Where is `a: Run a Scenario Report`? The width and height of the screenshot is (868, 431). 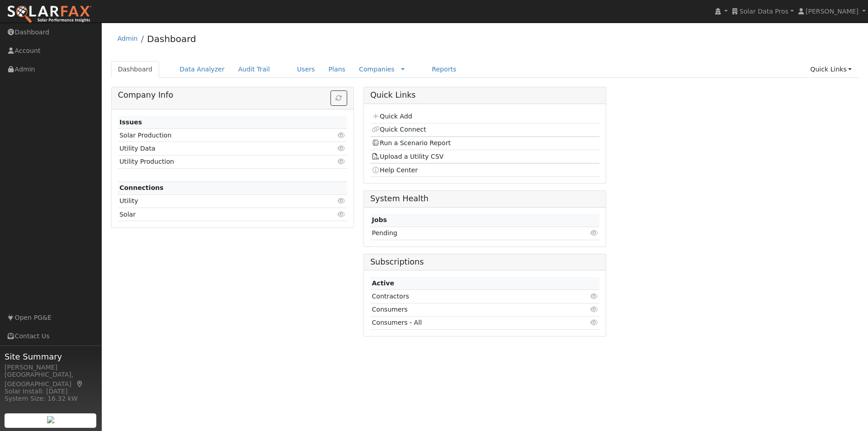
a: Run a Scenario Report is located at coordinates (411, 143).